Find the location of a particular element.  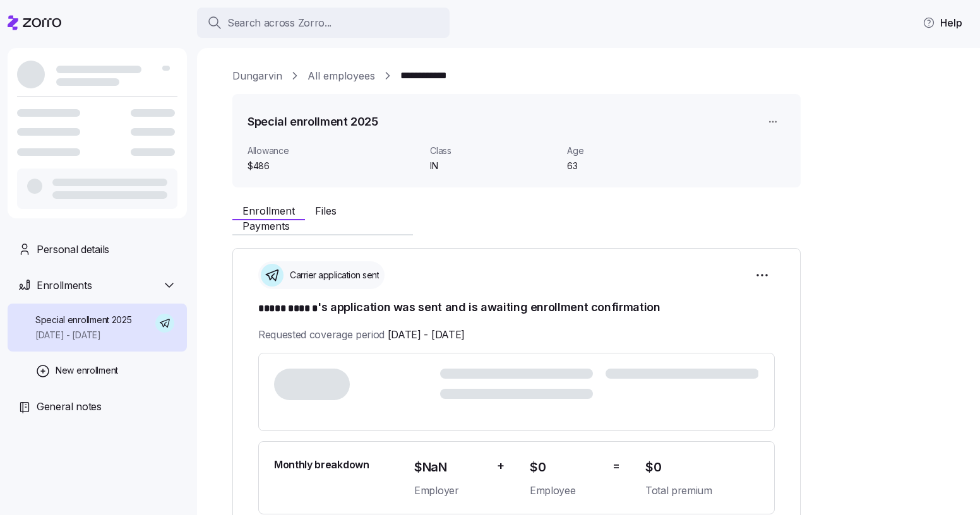

a: Dungarvin is located at coordinates (257, 76).